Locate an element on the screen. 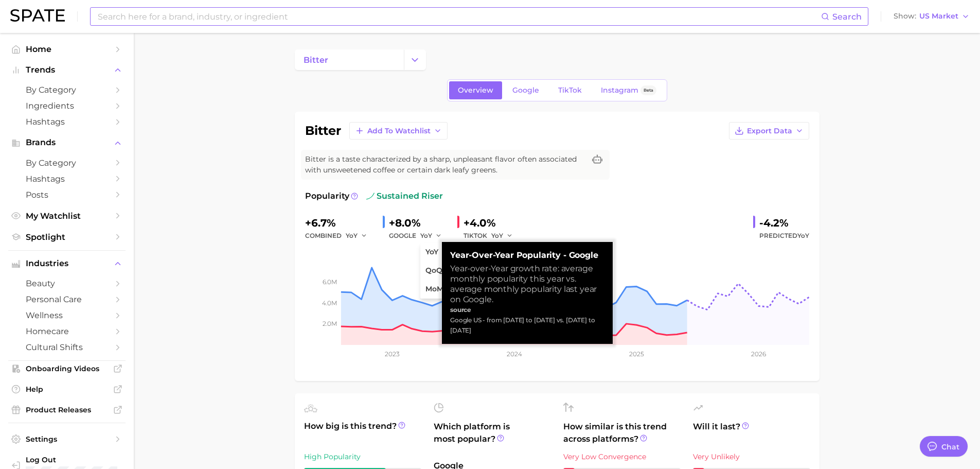  a: InstagramBeta is located at coordinates (629, 90).